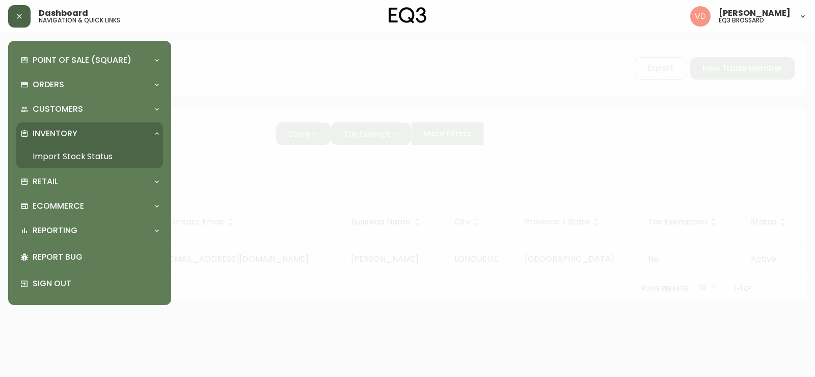  What do you see at coordinates (90, 60) in the screenshot?
I see `div: Point of Sale (Square)` at bounding box center [90, 60].